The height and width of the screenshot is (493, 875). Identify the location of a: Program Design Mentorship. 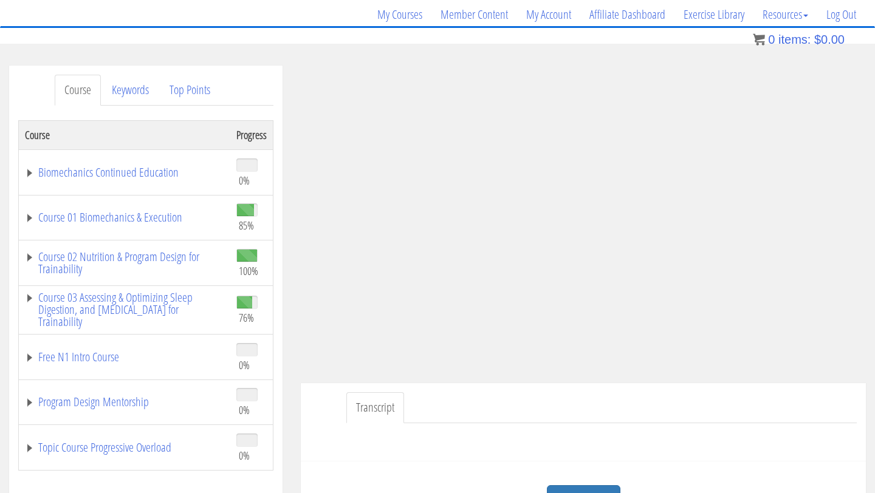
(124, 402).